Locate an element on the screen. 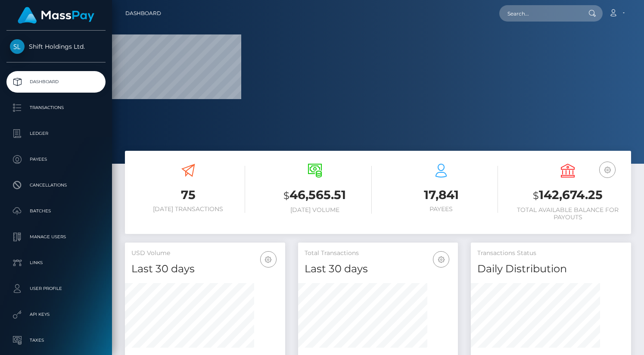  input: Search... is located at coordinates (540, 13).